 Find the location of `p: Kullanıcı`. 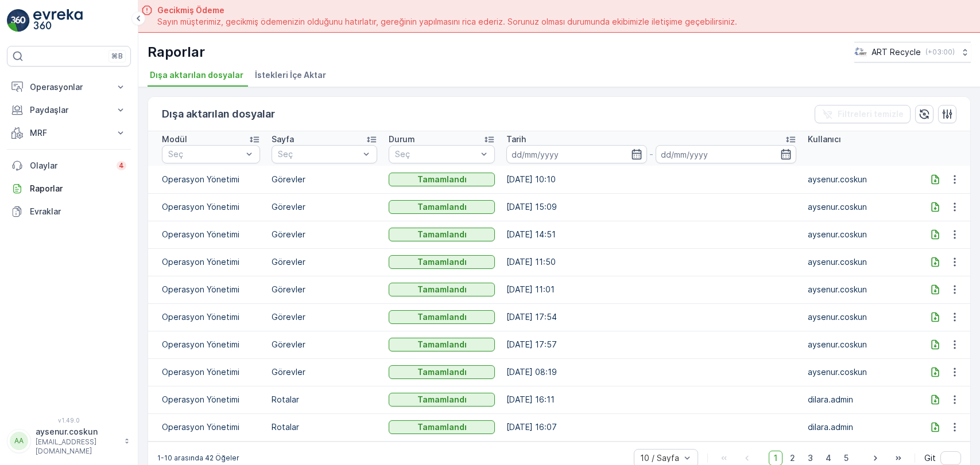

p: Kullanıcı is located at coordinates (824, 139).